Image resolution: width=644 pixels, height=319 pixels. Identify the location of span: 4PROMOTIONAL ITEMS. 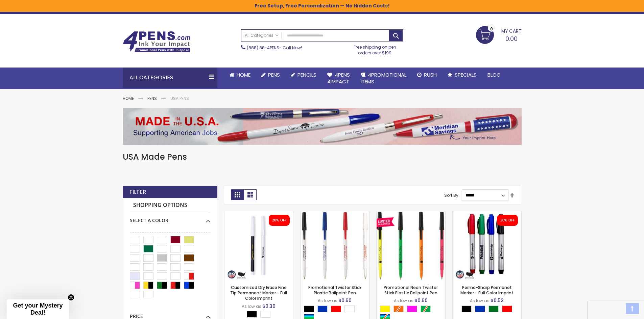
(384, 78).